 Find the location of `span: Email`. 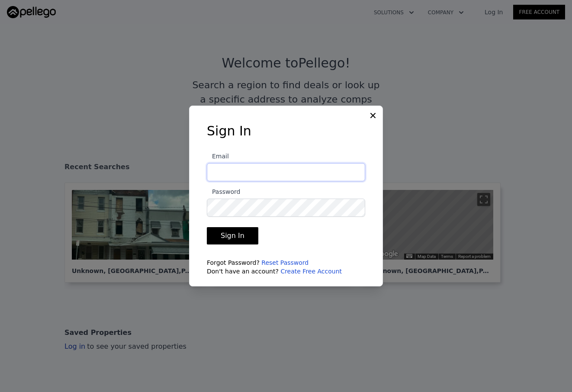

span: Email is located at coordinates (218, 156).